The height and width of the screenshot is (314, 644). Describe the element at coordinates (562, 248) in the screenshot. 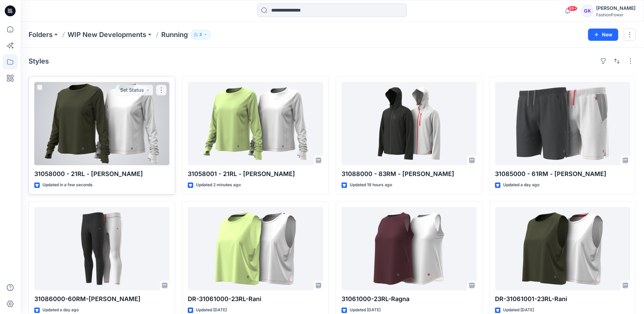

I see `a: DR-31061001-23RL-Rani` at that location.